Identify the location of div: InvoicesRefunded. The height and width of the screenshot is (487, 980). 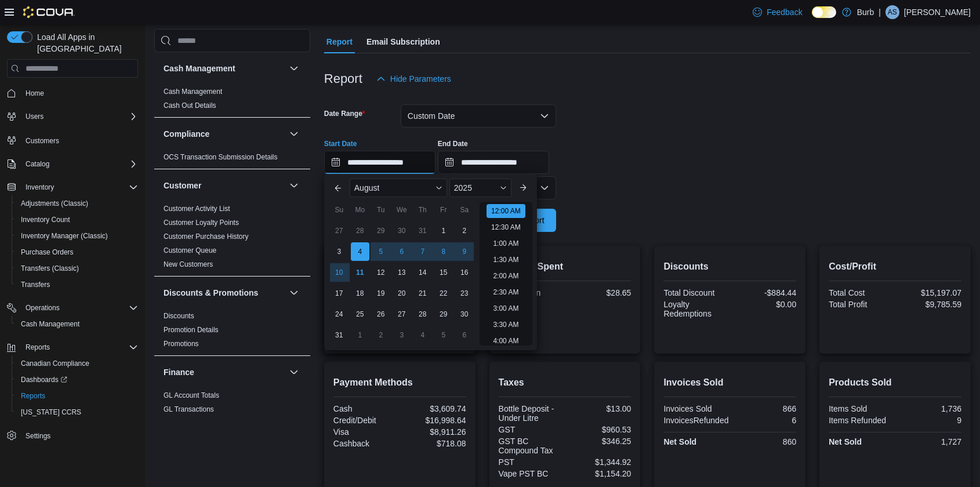
(696, 420).